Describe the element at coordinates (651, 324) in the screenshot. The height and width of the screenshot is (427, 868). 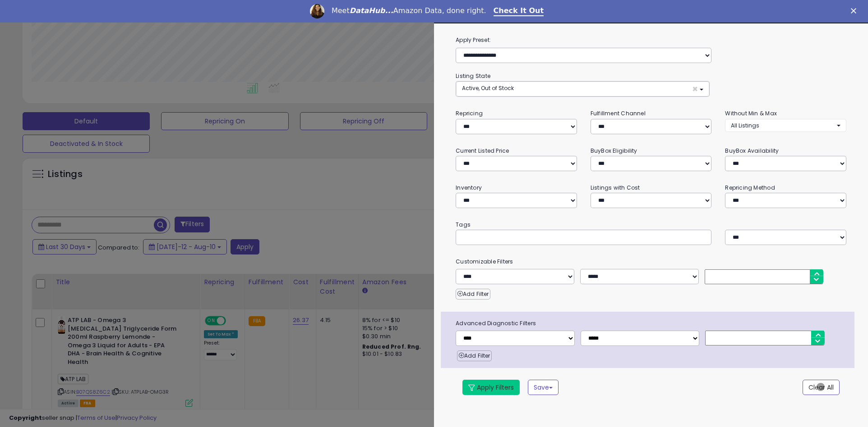
I see `span: Advanced Diagnostic Filters` at that location.